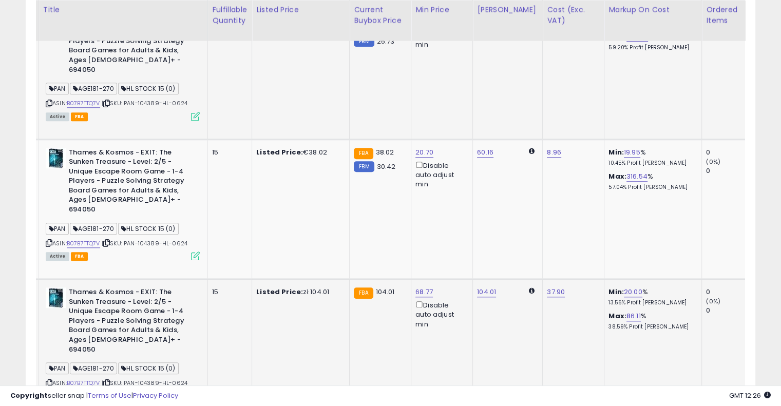  What do you see at coordinates (109, 395) in the screenshot?
I see `a: Terms of Use` at bounding box center [109, 395].